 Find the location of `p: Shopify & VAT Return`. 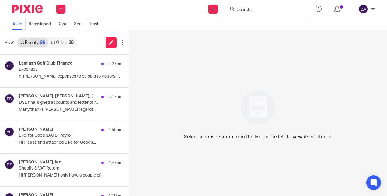

p: Shopify & VAT Return is located at coordinates (60, 168).